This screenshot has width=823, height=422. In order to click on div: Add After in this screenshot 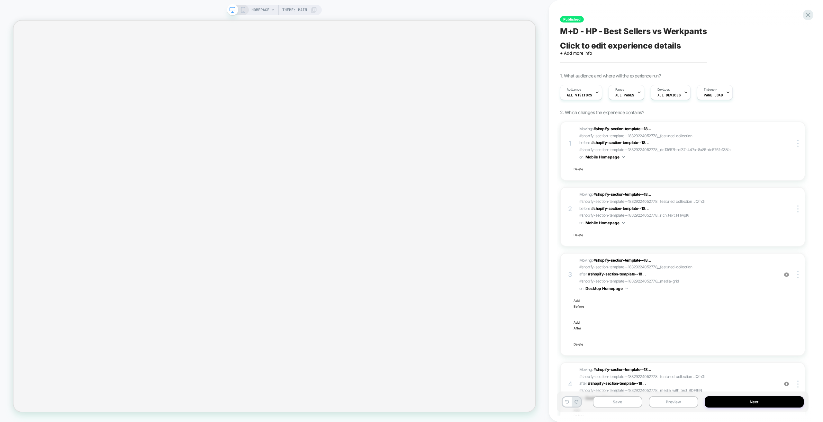, I will do `click(574, 325)`.